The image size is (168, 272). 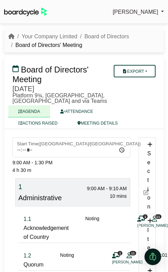 I want to click on span: Quorum, so click(x=34, y=265).